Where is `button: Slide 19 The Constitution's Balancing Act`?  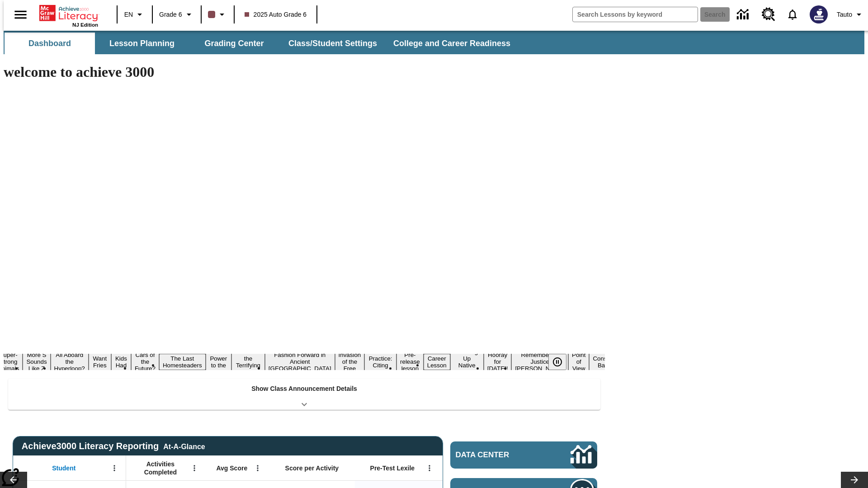 button: Slide 19 The Constitution's Balancing Act is located at coordinates (610, 362).